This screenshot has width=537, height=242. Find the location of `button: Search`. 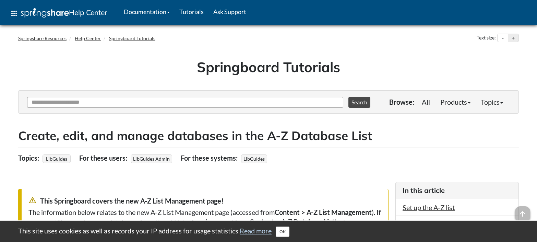

button: Search is located at coordinates (360, 102).